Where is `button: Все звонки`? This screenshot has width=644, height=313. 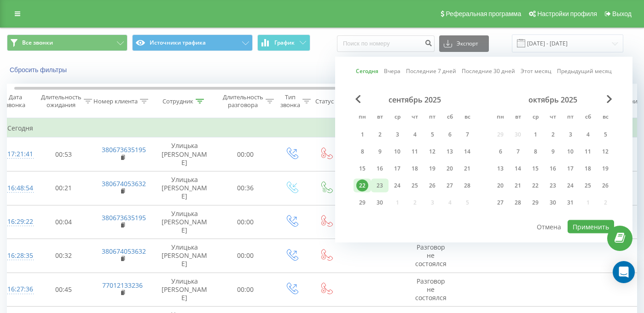
button: Все звонки is located at coordinates (67, 43).